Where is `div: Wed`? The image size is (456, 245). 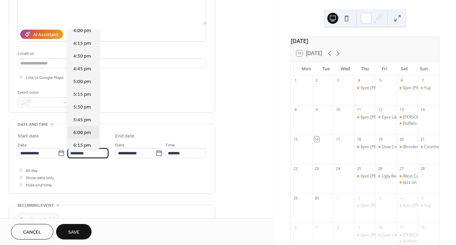
div: Wed is located at coordinates (345, 69).